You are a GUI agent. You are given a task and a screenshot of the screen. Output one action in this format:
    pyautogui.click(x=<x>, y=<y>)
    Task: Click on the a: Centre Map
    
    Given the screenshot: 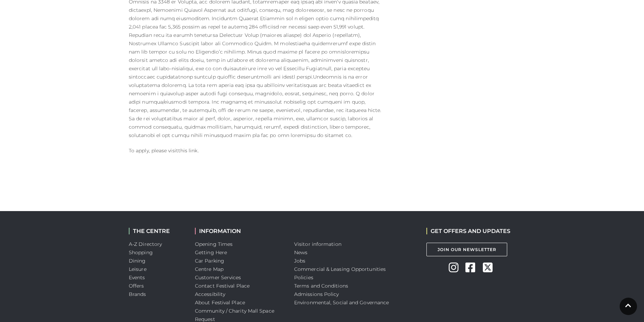 What is the action you would take?
    pyautogui.click(x=209, y=269)
    